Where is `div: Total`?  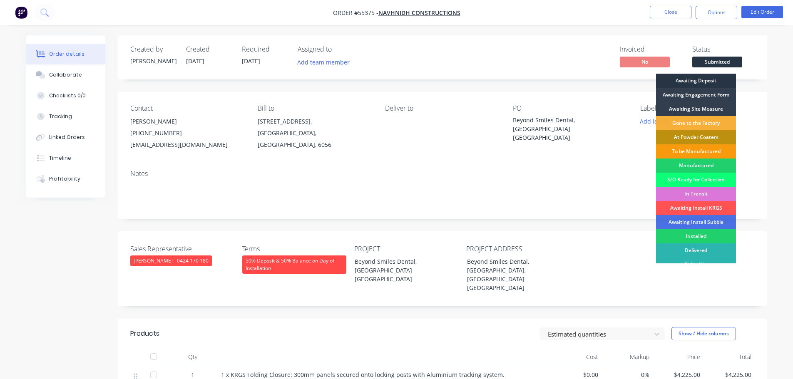 div: Total is located at coordinates (729, 357).